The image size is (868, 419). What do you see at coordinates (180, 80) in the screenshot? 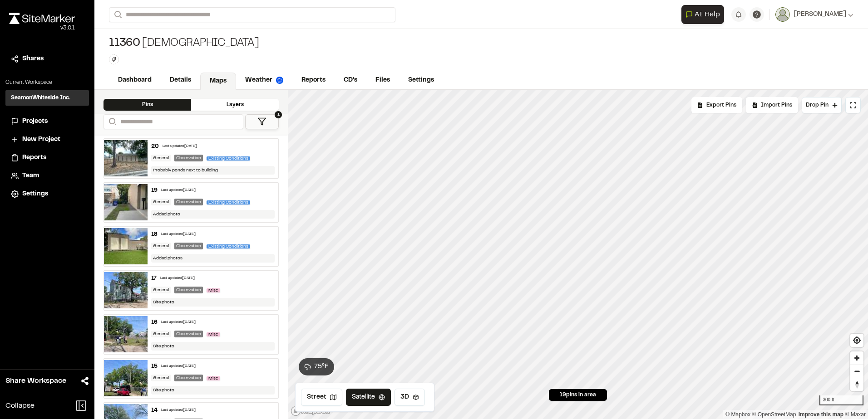
I see `a: Details` at bounding box center [180, 80].